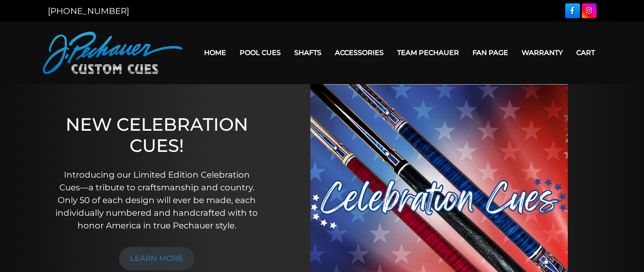  I want to click on a: Shafts, so click(308, 53).